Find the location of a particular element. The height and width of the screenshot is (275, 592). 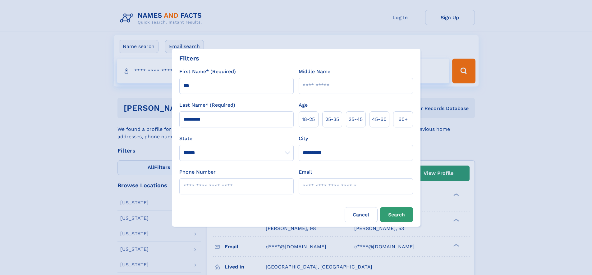

label: Cancel is located at coordinates (361, 215).